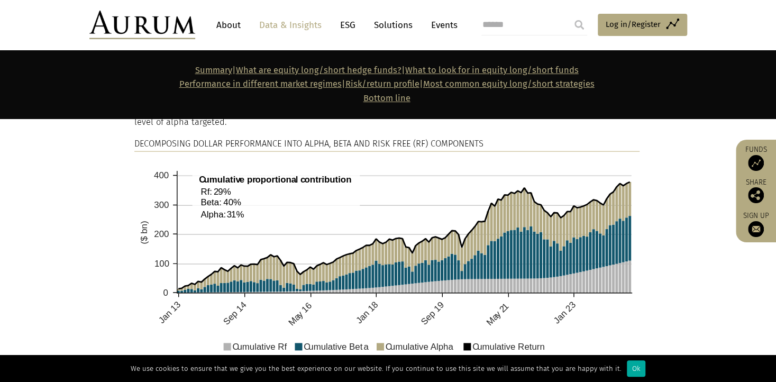 This screenshot has height=382, width=776. What do you see at coordinates (441, 25) in the screenshot?
I see `a: Events` at bounding box center [441, 25].